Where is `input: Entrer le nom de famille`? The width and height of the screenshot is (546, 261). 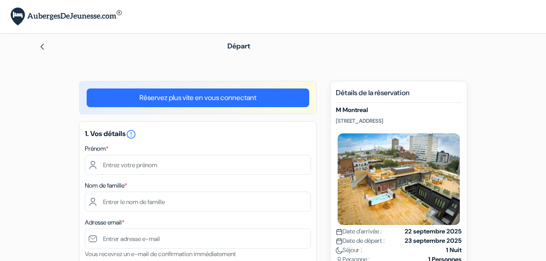 input: Entrer le nom de famille is located at coordinates (198, 201).